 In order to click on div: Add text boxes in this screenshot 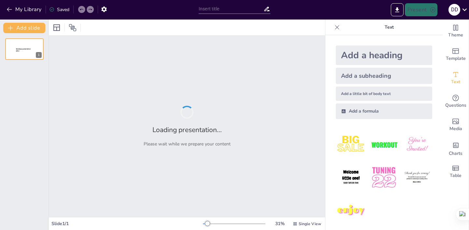, I will do `click(456, 78)`.